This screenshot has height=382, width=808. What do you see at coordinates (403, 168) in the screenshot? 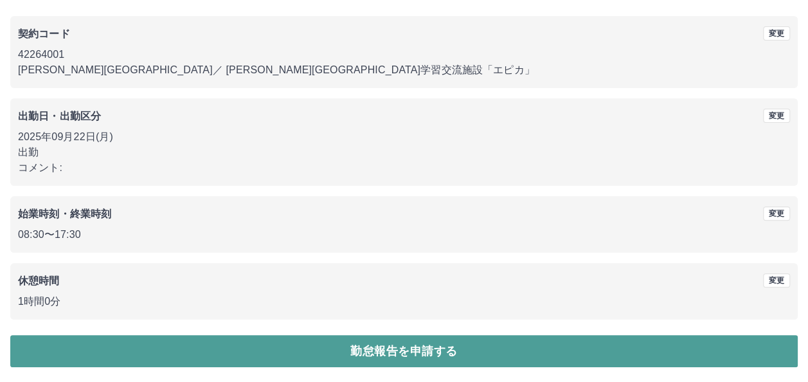
I see `p: コメント:` at bounding box center [403, 168].